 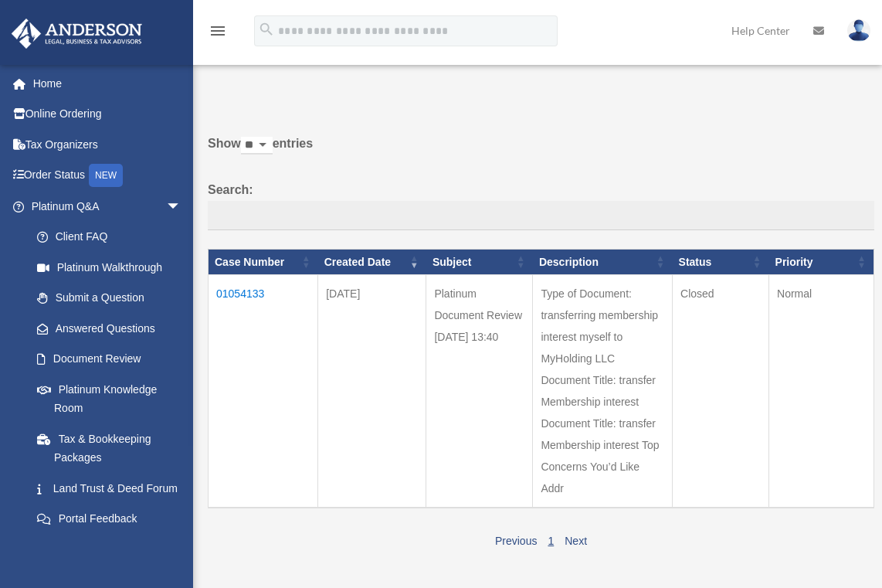 What do you see at coordinates (721, 262) in the screenshot?
I see `th: Status: activate to sort column ascending` at bounding box center [721, 262].